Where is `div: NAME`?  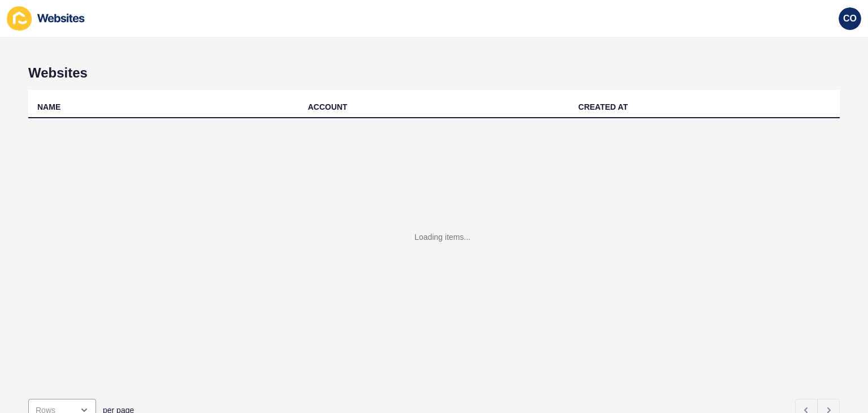 div: NAME is located at coordinates (48, 107).